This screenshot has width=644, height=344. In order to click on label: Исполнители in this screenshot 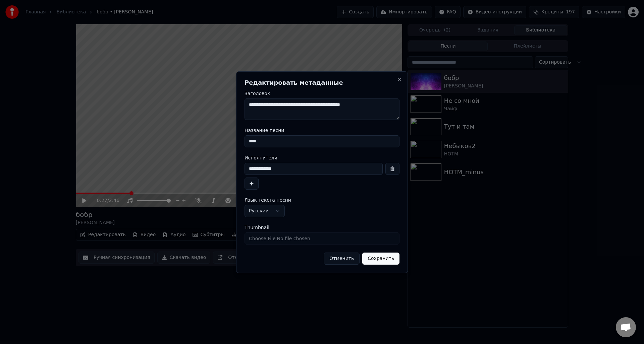, I will do `click(322, 158)`.